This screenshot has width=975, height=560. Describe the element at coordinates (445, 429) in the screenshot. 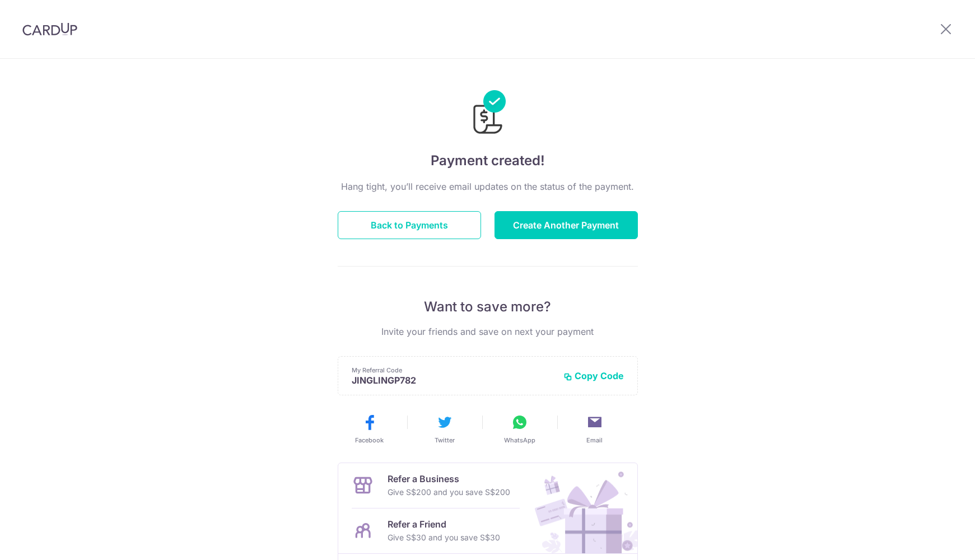

I see `button: Twitter` at that location.